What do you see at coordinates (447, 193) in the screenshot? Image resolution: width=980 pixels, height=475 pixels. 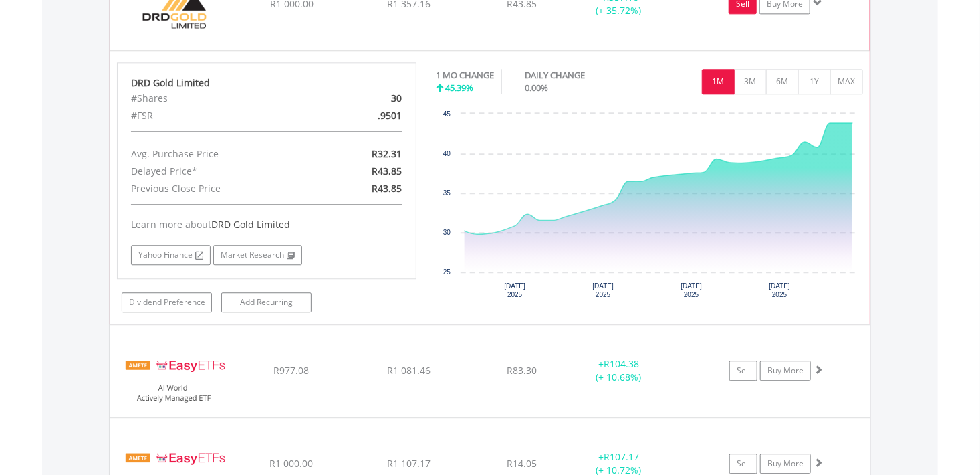 I see `text: 35` at bounding box center [447, 193].